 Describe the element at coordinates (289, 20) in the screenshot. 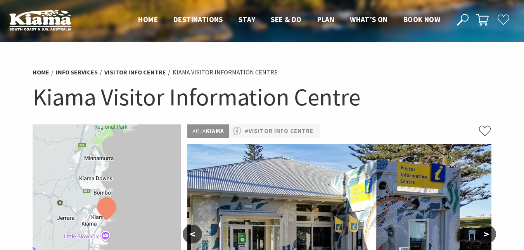

I see `nav: Main Menu` at that location.